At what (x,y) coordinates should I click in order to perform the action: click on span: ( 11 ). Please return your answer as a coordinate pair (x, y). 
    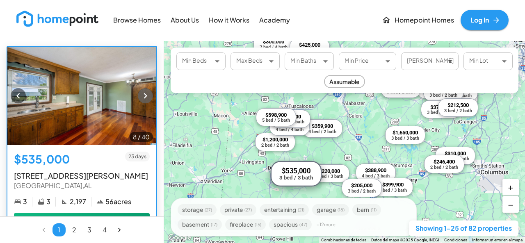
    Looking at the image, I should click on (374, 210).